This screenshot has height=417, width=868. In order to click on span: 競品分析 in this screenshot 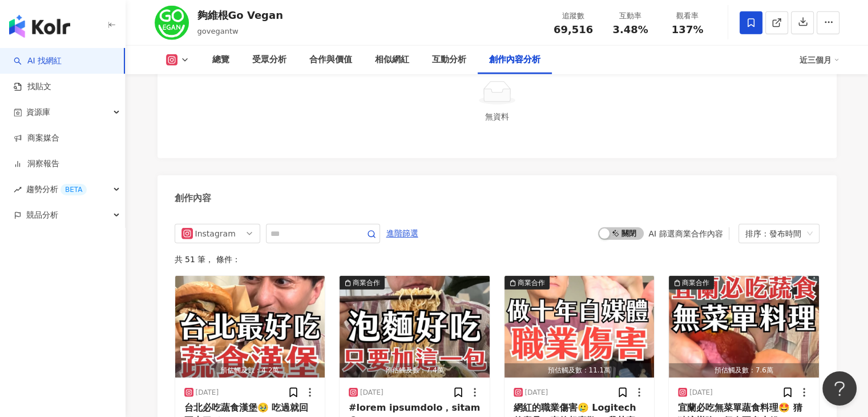, I will do `click(43, 214)`.